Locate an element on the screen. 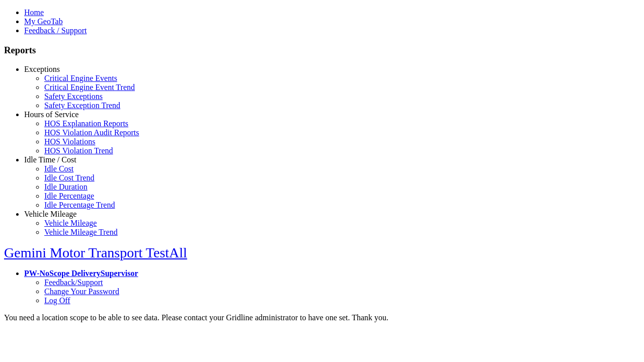  a: Feedback / Support is located at coordinates (55, 30).